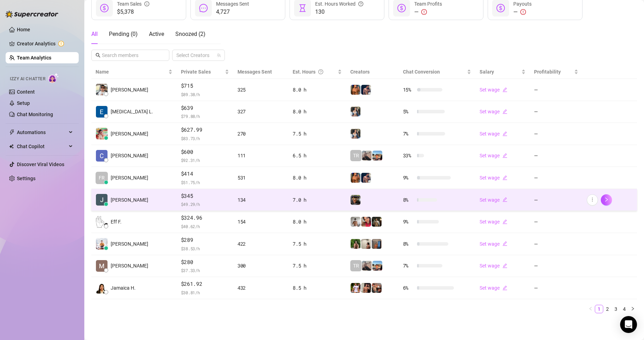 This screenshot has height=340, width=644. What do you see at coordinates (116, 222) in the screenshot?
I see `span: Eff F.` at bounding box center [116, 222].